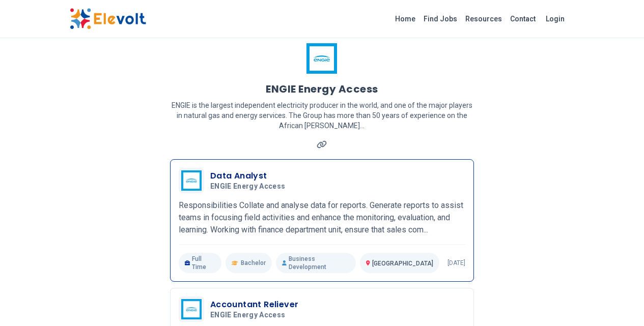  Describe the element at coordinates (441, 19) in the screenshot. I see `a: Find Jobs` at that location.